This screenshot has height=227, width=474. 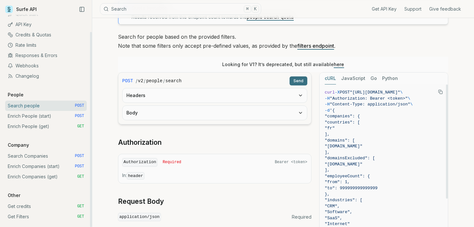 What do you see at coordinates (338, 92) in the screenshot?
I see `span: -X` at bounding box center [338, 92].